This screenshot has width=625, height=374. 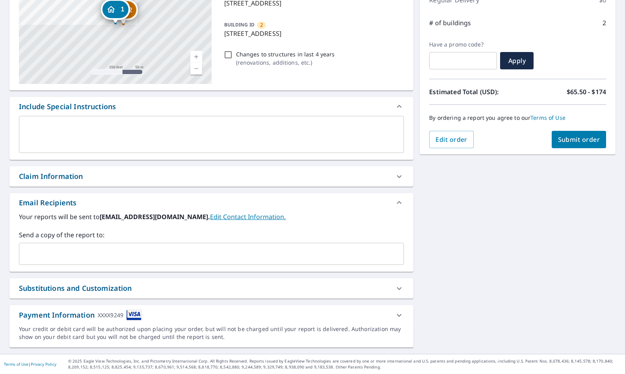 What do you see at coordinates (211, 235) in the screenshot?
I see `label: Send a copy of the report to:` at bounding box center [211, 235].